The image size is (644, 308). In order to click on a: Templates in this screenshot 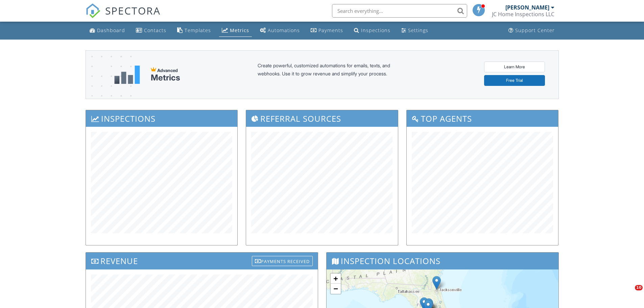, I will do `click(194, 31)`.